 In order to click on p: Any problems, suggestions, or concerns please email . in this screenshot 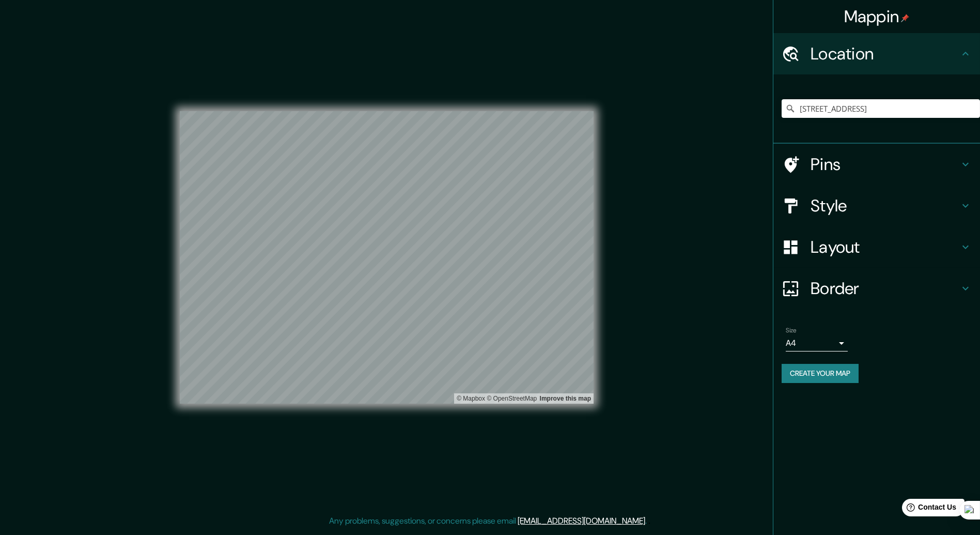, I will do `click(488, 520)`.